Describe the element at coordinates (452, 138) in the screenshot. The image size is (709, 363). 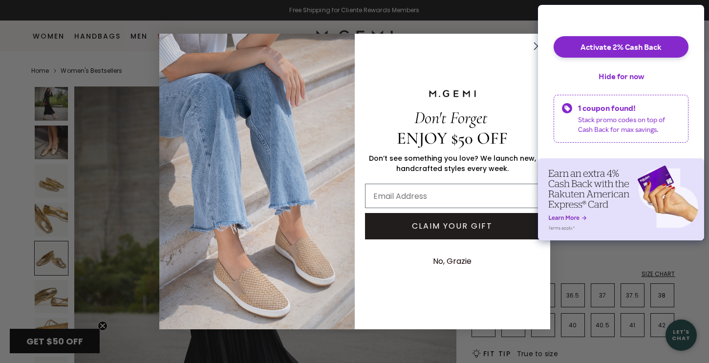
I see `span: ENJOY $50 OFF` at that location.